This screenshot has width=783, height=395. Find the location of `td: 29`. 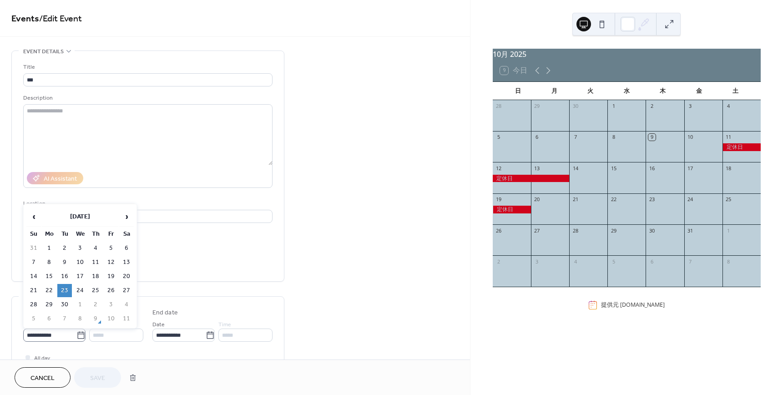

td: 29 is located at coordinates (49, 304).